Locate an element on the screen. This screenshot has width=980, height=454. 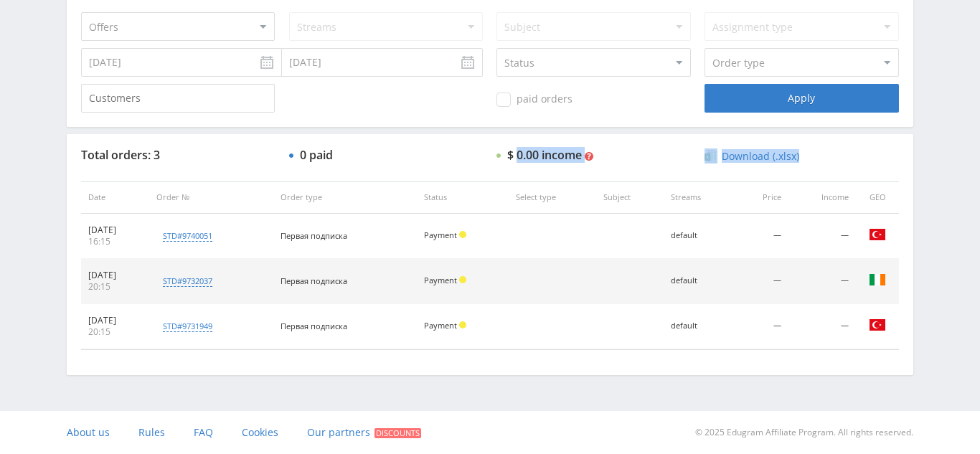
div: © 2025 Edugram Affiliate Program. All rights reserved. is located at coordinates (705, 433).